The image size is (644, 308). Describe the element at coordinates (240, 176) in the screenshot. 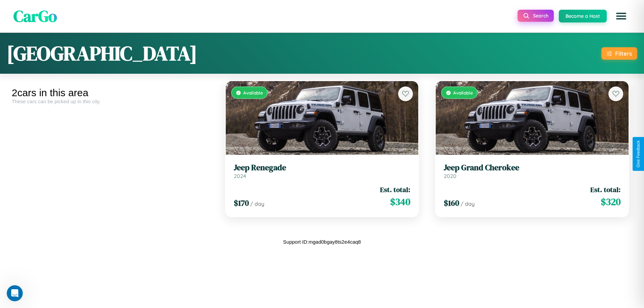

I see `span: 2024` at that location.